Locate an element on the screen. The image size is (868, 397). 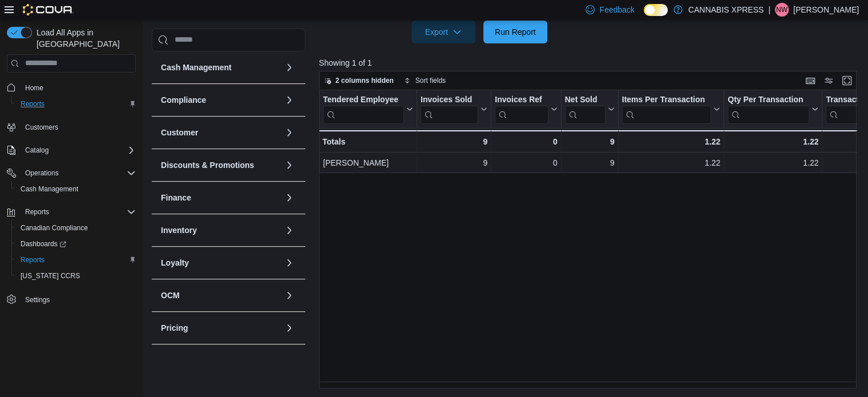
button: Tendered Employee is located at coordinates (368, 108).